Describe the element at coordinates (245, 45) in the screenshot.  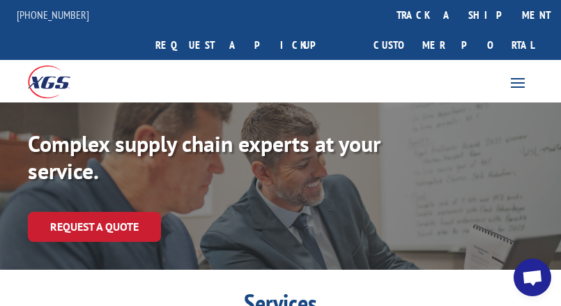
I see `a: Request a pickup` at that location.